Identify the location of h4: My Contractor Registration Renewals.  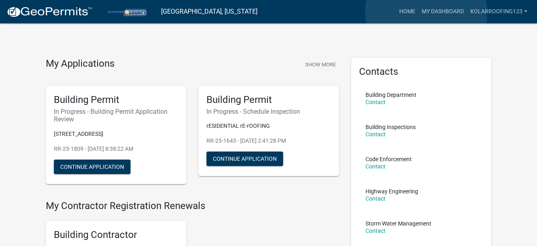
(192, 206).